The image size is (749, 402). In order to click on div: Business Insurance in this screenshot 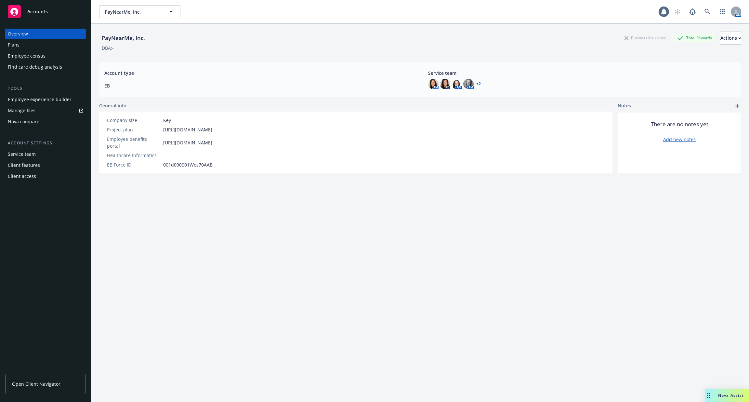, I will do `click(645, 38)`.